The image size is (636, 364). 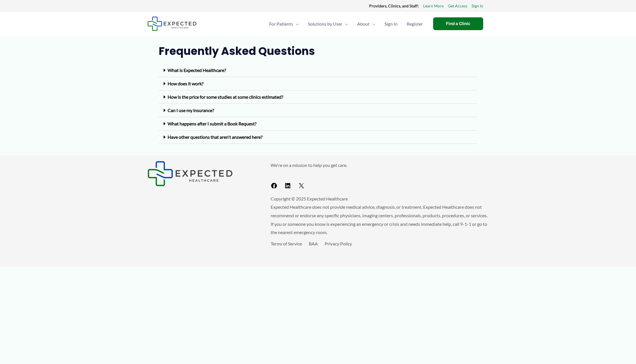 I want to click on aside: Footer Widget 1, so click(x=202, y=174).